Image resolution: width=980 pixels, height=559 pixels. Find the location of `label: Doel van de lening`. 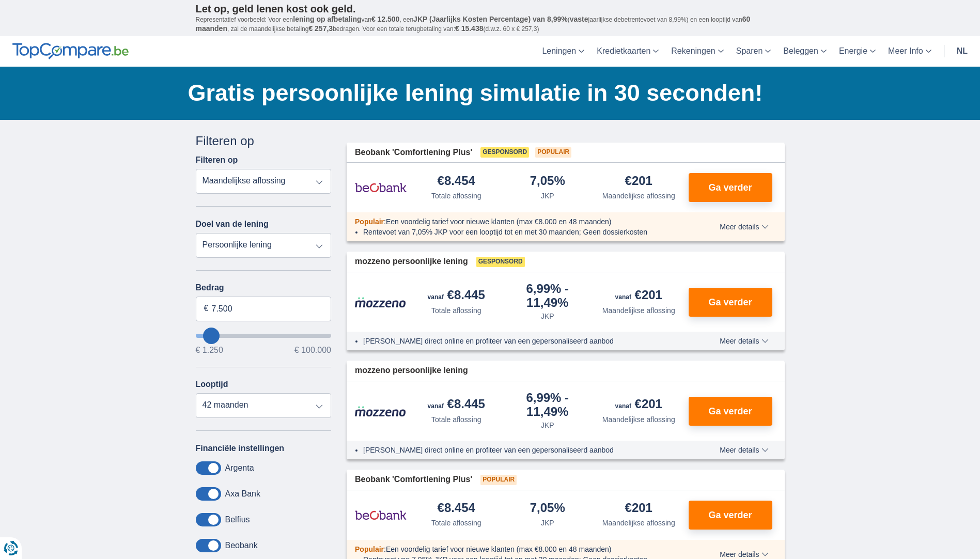

label: Doel van de lening is located at coordinates (232, 224).